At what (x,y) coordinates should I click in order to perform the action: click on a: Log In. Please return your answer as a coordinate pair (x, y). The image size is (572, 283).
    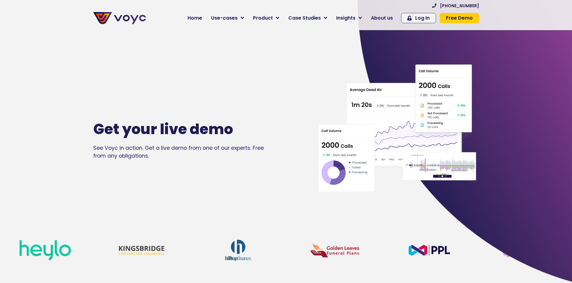
    Looking at the image, I should click on (419, 18).